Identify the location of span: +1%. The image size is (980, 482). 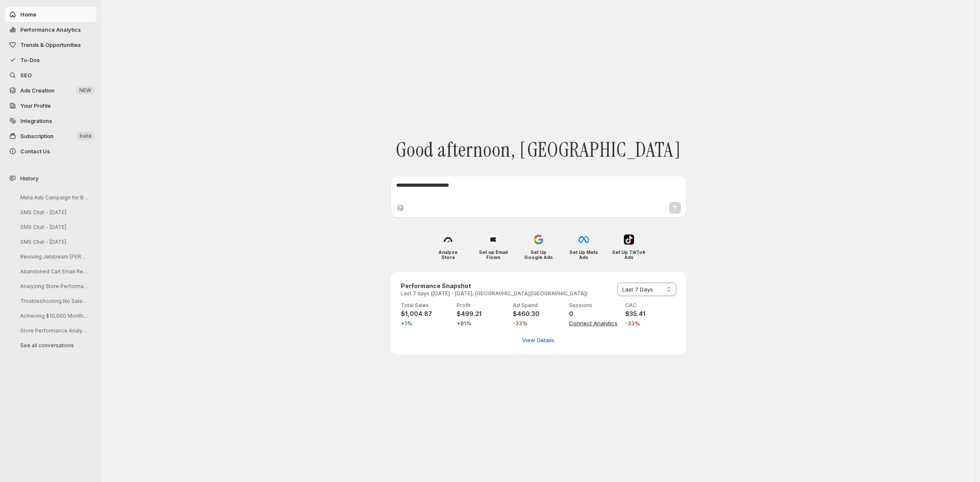
(426, 324).